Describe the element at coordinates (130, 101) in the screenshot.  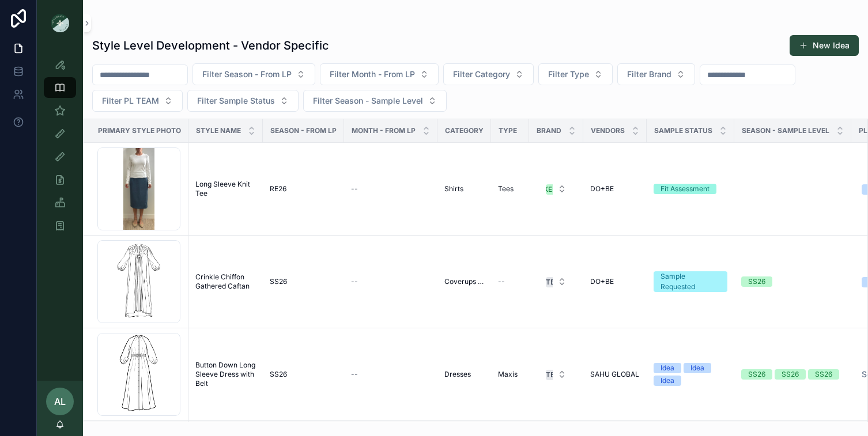
I see `span: Filter PL TEAM` at that location.